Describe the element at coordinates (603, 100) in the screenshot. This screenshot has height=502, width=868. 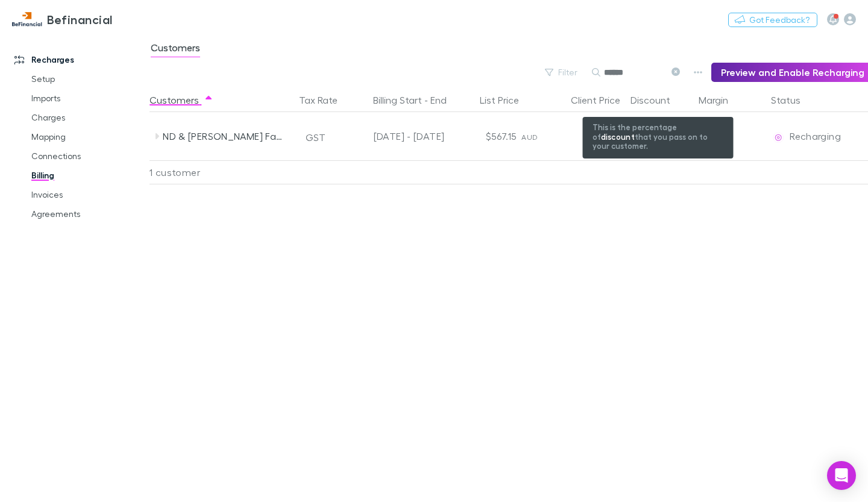
I see `button: Client Price` at that location.